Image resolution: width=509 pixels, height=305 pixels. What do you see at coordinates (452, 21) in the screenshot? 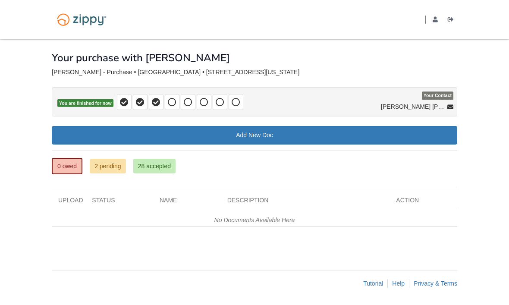
I see `a: Log out` at bounding box center [452, 21].